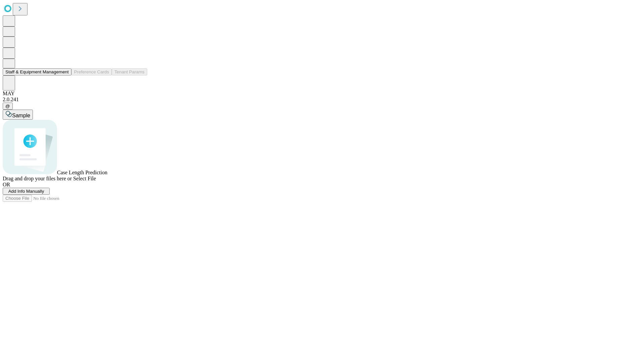 The width and height of the screenshot is (644, 362). Describe the element at coordinates (85, 179) in the screenshot. I see `span: Select File` at that location.